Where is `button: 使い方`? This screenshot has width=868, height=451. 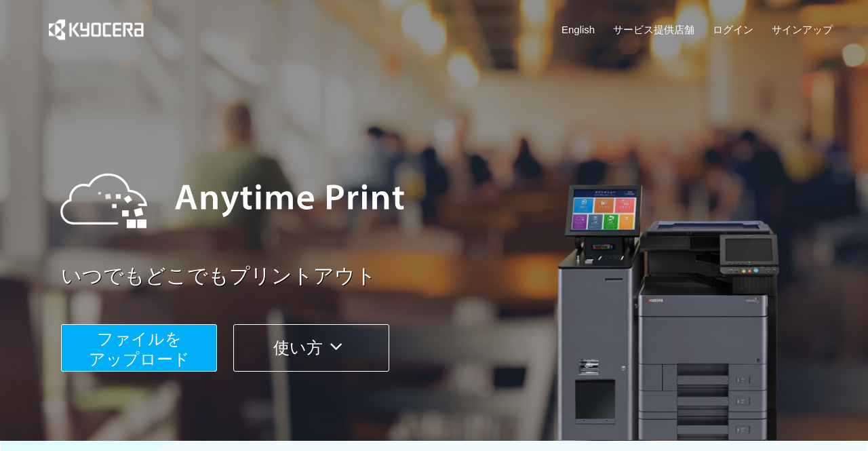
button: 使い方 is located at coordinates (311, 348).